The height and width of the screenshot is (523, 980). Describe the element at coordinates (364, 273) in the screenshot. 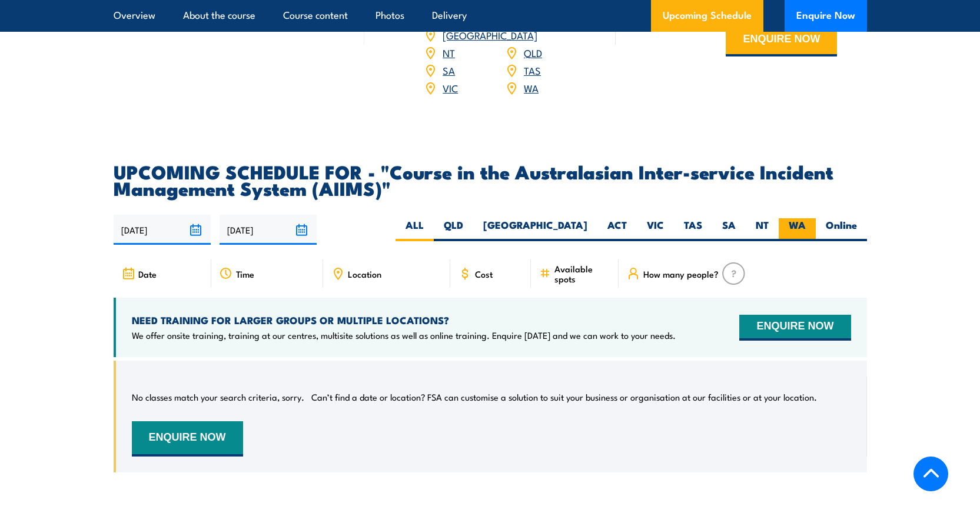

I see `span: Location` at that location.